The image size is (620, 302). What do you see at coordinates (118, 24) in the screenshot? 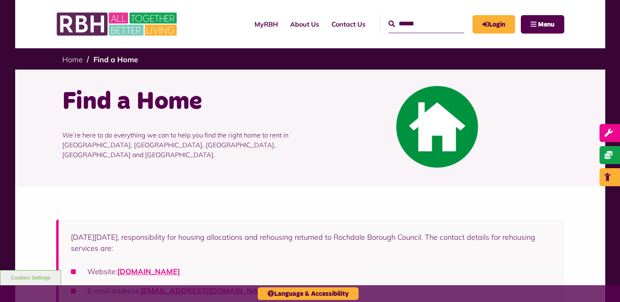
I see `img: RBH` at bounding box center [118, 24].